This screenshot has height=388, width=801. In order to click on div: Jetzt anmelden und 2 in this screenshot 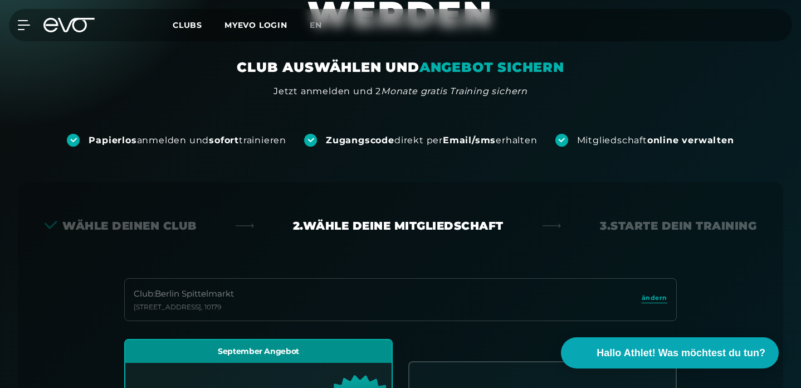, I will do `click(401, 91)`.